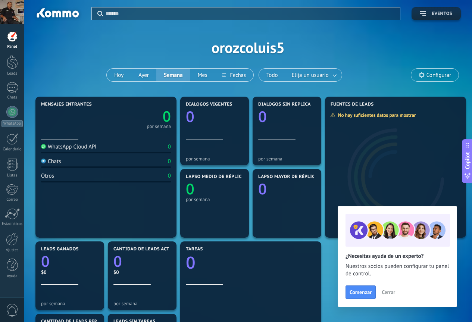 The height and width of the screenshot is (322, 472). What do you see at coordinates (272, 75) in the screenshot?
I see `button: Todo` at bounding box center [272, 75].